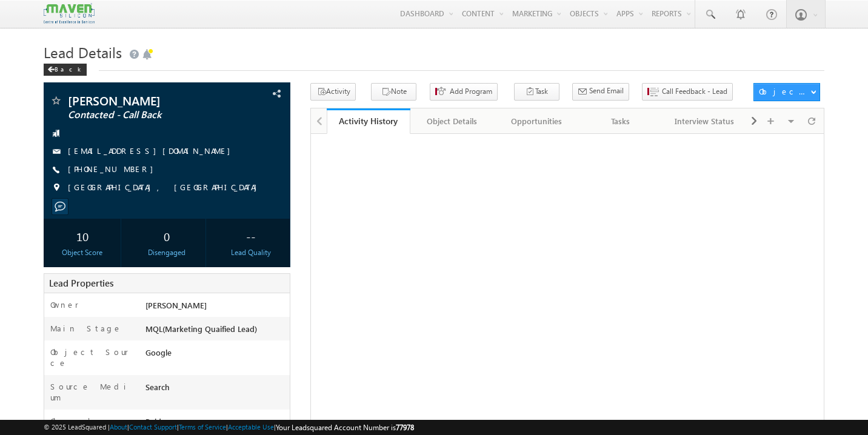 This screenshot has height=435, width=868. What do you see at coordinates (452, 121) in the screenshot?
I see `div: Object Details` at bounding box center [452, 121].